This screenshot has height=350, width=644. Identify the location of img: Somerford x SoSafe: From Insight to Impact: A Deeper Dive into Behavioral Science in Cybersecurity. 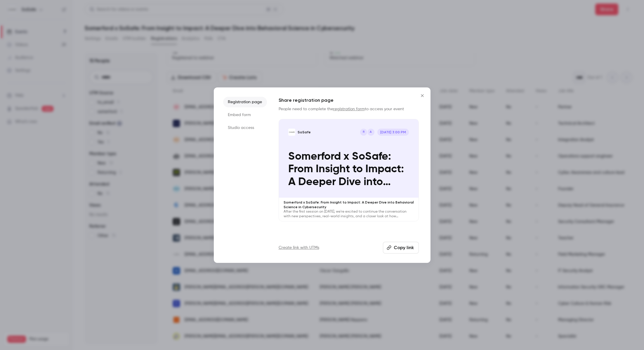
(292, 132).